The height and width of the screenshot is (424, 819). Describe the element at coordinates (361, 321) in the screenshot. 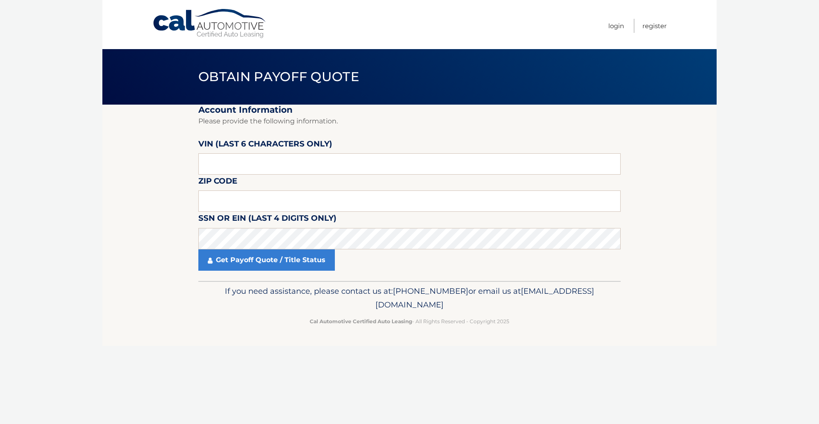

I see `strong: Cal Automotive Certified Auto Leasing` at that location.